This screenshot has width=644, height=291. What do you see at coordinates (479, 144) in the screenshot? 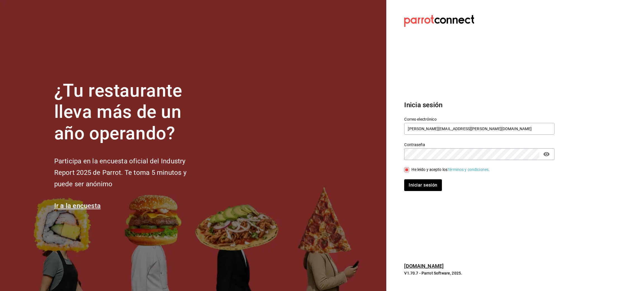
I see `label: Contraseña` at bounding box center [479, 144].